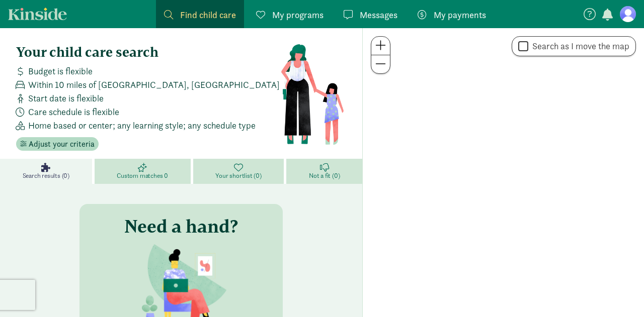 The height and width of the screenshot is (317, 644). What do you see at coordinates (73, 112) in the screenshot?
I see `span: Care schedule is flexible` at bounding box center [73, 112].